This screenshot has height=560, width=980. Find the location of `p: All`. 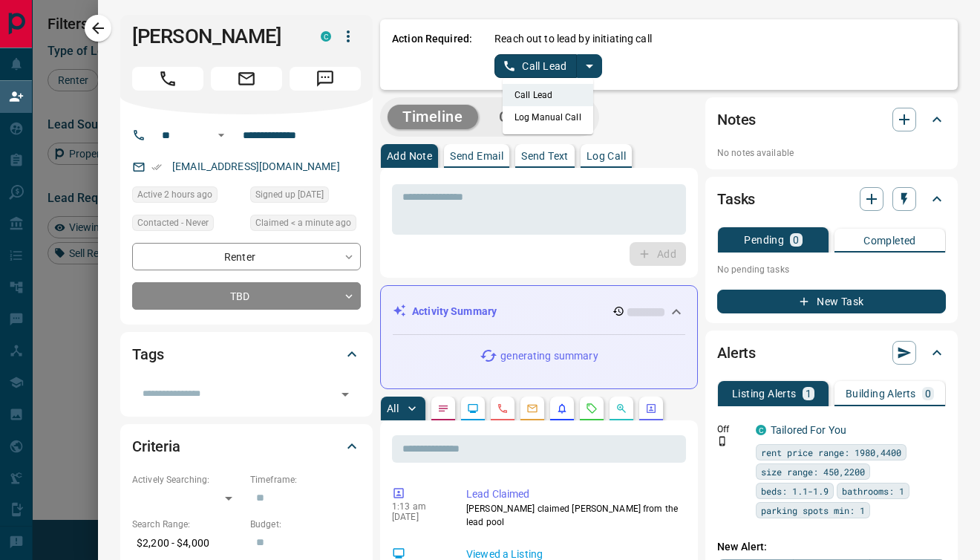

p: All is located at coordinates (392, 408).